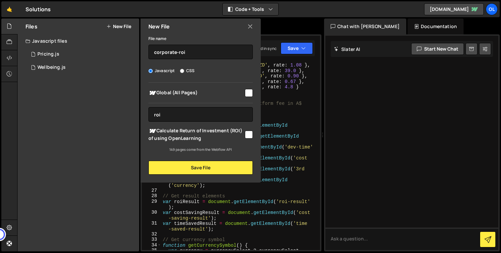 This screenshot has width=501, height=253. Describe the element at coordinates (196, 93) in the screenshot. I see `span: Global (All Pages)` at that location.